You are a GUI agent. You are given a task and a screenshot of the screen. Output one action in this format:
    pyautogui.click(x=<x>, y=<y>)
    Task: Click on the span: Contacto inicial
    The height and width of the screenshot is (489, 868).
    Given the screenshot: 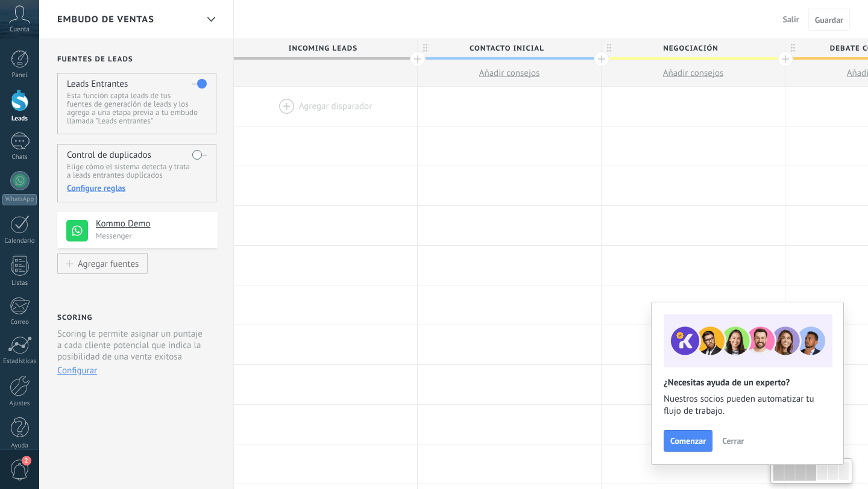 What is the action you would take?
    pyautogui.click(x=506, y=48)
    